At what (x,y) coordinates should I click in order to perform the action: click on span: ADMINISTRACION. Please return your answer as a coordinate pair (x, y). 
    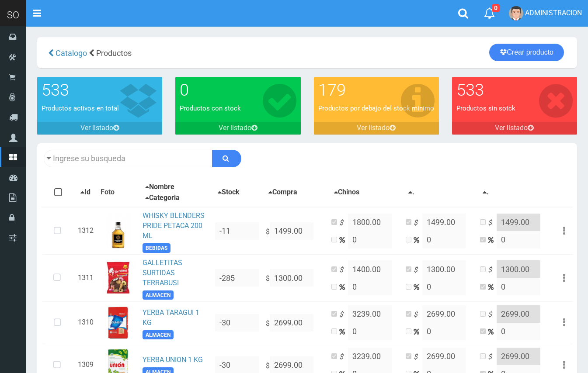
    Looking at the image, I should click on (554, 13).